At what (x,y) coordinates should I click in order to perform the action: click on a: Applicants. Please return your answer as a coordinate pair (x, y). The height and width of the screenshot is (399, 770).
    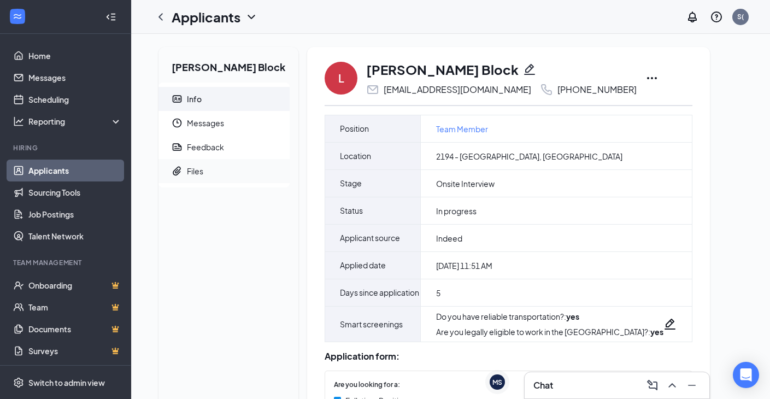
    Looking at the image, I should click on (75, 170).